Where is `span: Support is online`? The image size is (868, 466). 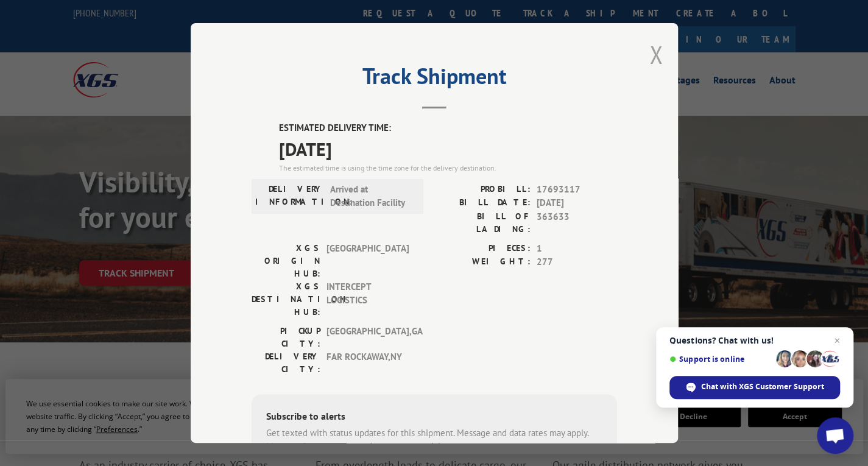 span: Support is online is located at coordinates (721, 359).